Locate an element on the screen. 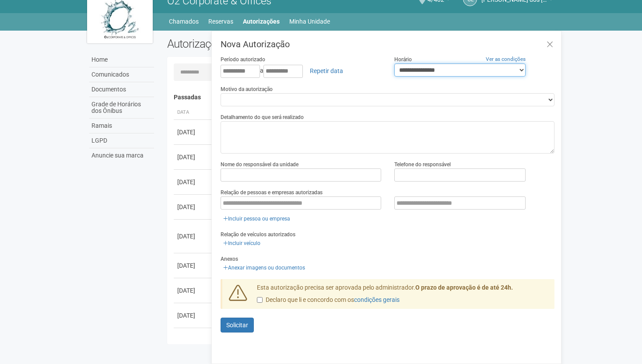 This screenshot has height=364, width=642. a: Anuncie sua marca is located at coordinates (122, 155).